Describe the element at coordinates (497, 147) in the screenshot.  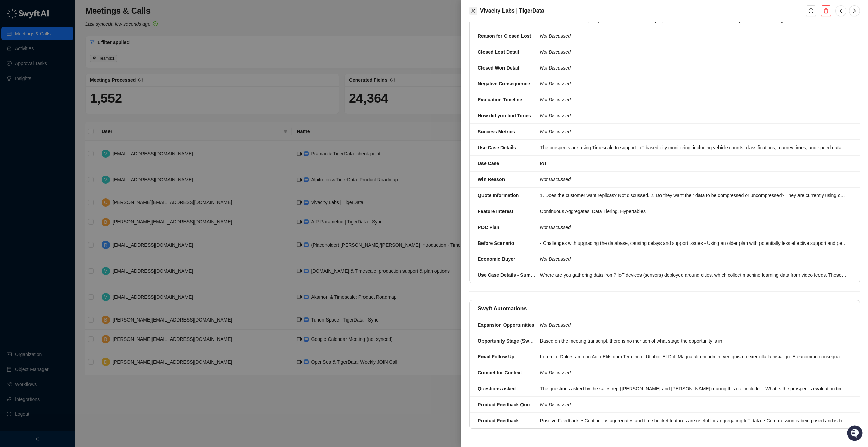
I see `strong: Use Case Details` at that location.